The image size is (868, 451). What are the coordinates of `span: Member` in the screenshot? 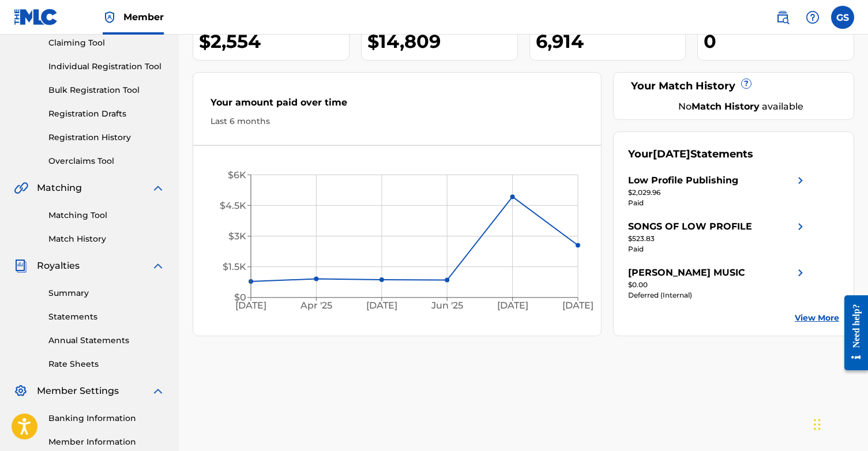 It's located at (144, 17).